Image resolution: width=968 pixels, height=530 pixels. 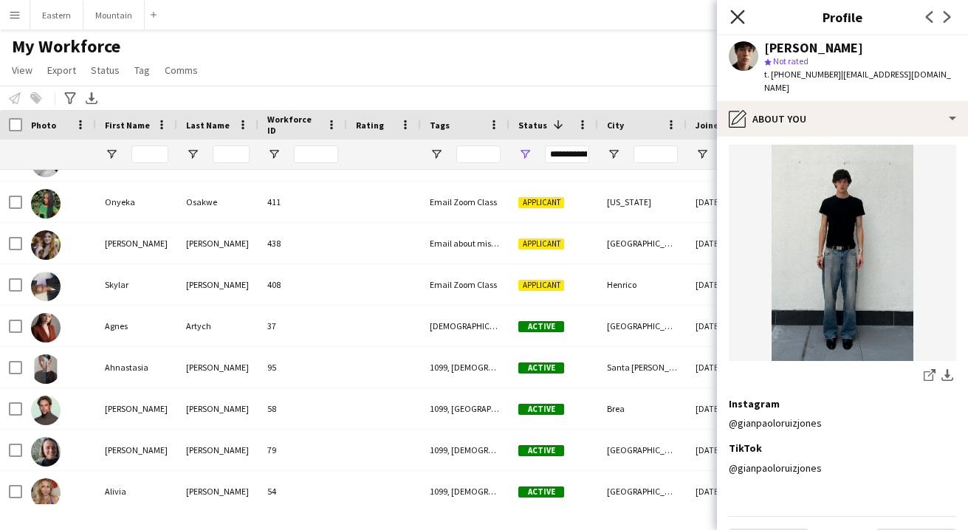 I want to click on img: IMG_7978.jpeg, so click(x=842, y=253).